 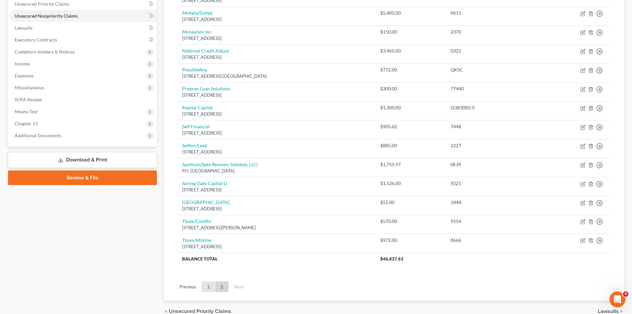 What do you see at coordinates (46, 16) in the screenshot?
I see `span: Unsecured Nonpriority Claims` at bounding box center [46, 16].